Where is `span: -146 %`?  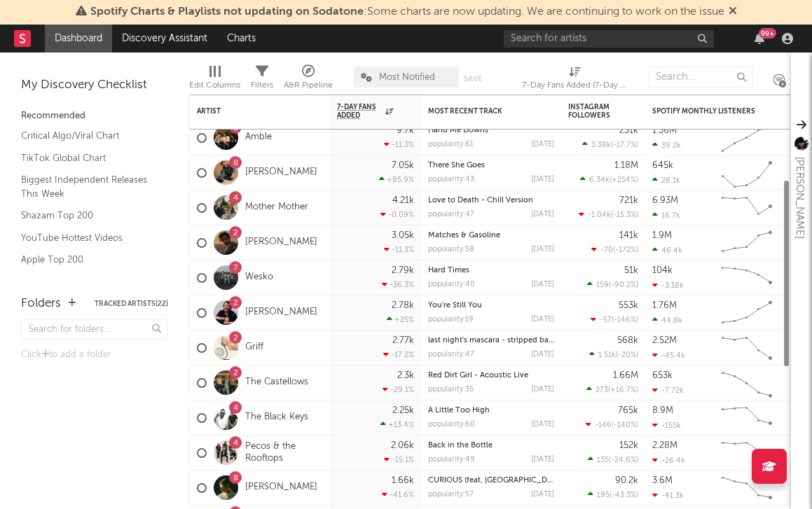
span: -146 % is located at coordinates (625, 320).